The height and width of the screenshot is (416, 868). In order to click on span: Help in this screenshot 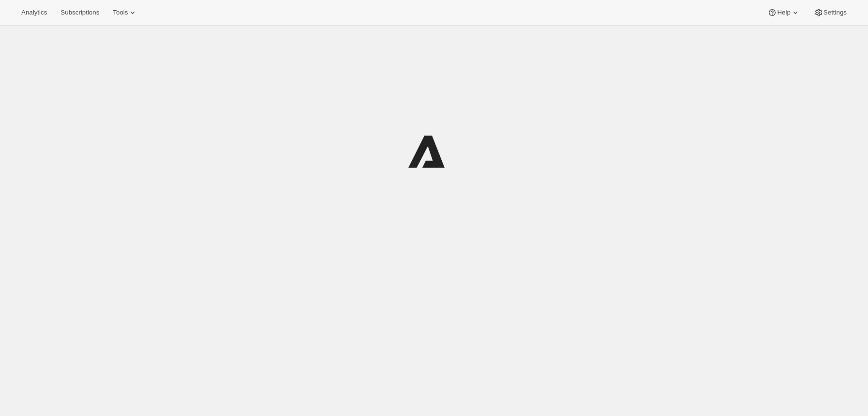, I will do `click(783, 12)`.